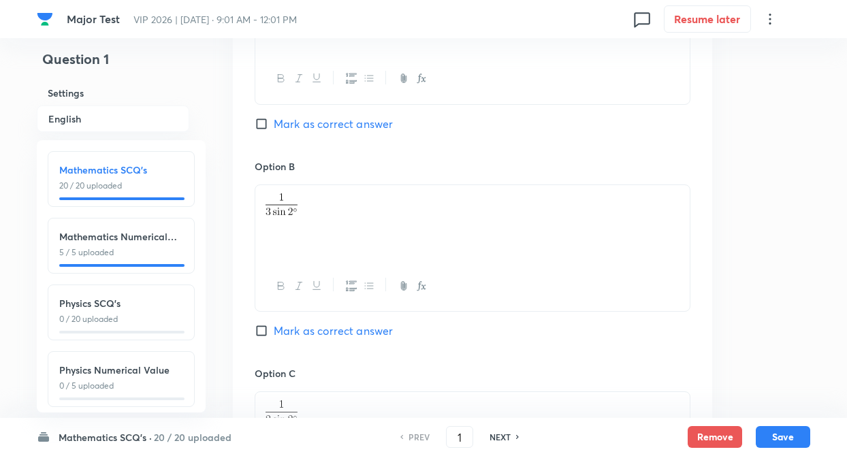  Describe the element at coordinates (121, 186) in the screenshot. I see `p: 20 / 20 uploaded` at that location.